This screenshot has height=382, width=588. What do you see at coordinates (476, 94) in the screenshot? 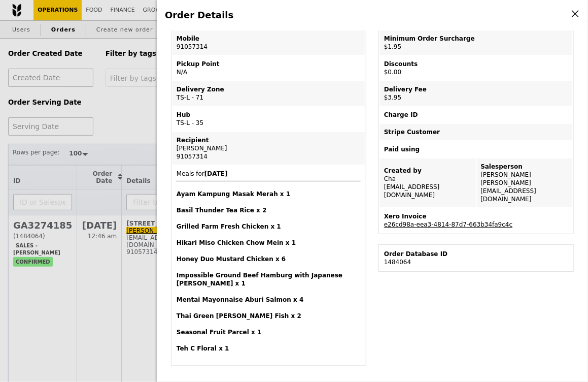
I see `td: $3.95` at bounding box center [476, 94].